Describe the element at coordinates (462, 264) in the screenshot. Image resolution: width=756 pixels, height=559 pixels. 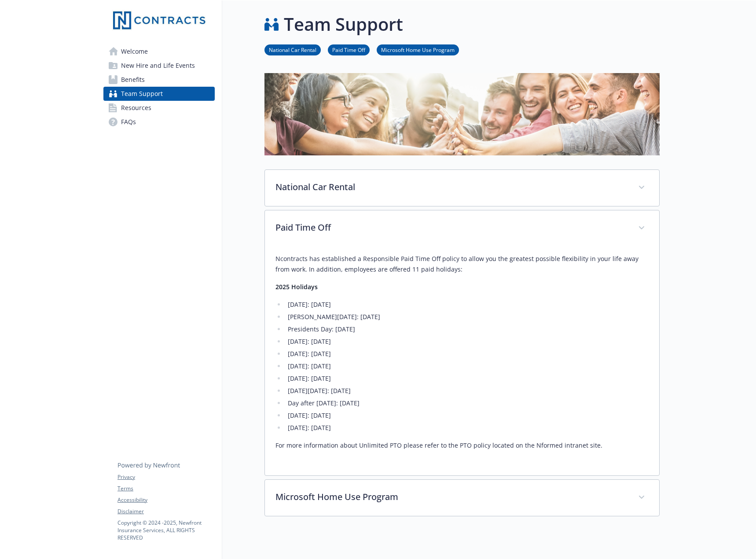
I see `p: Ncontracts has established a Responsible Paid Time Off policy to allow you the greatest possible ...` at that location.